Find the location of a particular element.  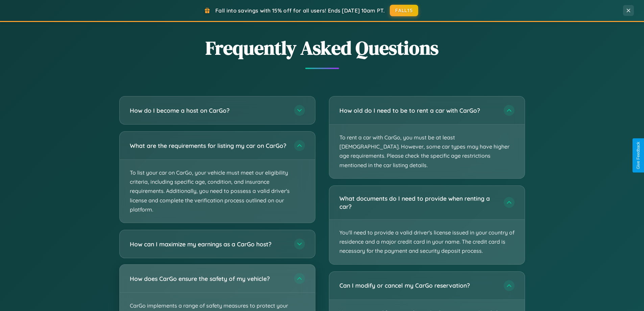

h3: What documents do I need to provide when renting a car? is located at coordinates (418, 202).